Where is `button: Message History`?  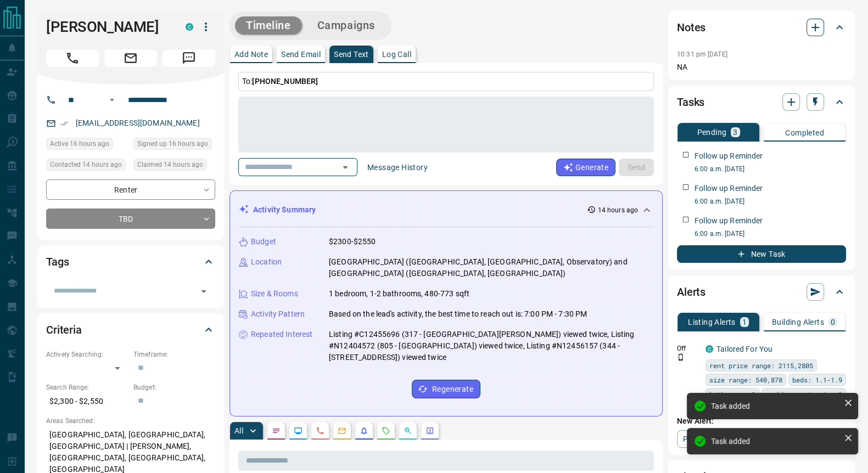 button: Message History is located at coordinates (398, 168).